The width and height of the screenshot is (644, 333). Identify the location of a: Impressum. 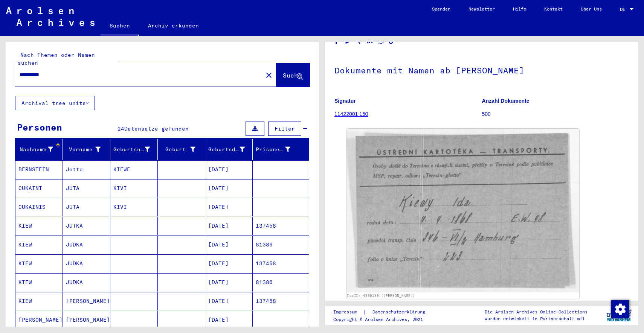
(348, 312).